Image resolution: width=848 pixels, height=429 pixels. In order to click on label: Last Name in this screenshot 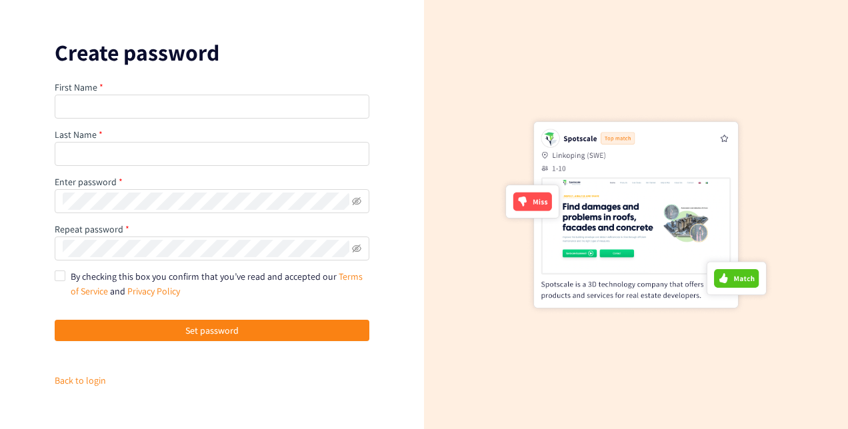, I will do `click(79, 135)`.